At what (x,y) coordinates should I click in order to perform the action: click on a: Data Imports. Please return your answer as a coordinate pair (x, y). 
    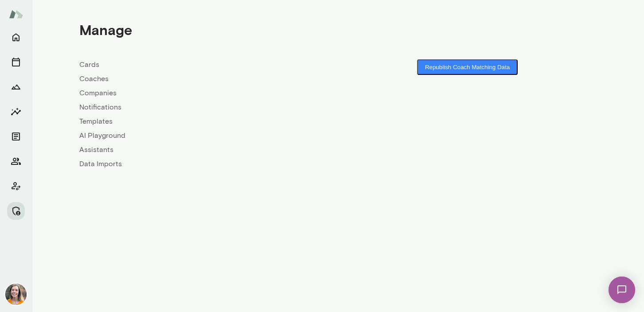
    Looking at the image, I should click on (209, 164).